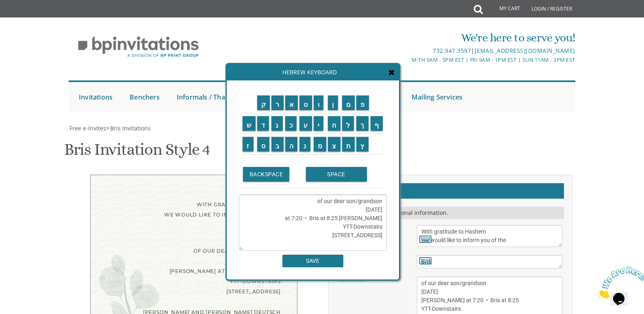 Image resolution: width=644 pixels, height=314 pixels. I want to click on input: ד, so click(263, 124).